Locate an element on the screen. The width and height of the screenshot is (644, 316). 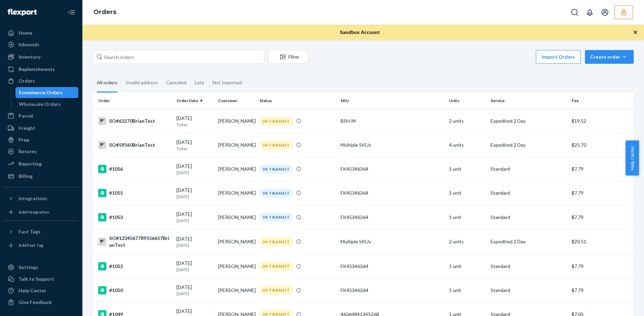
td: 4 units is located at coordinates (467, 145).